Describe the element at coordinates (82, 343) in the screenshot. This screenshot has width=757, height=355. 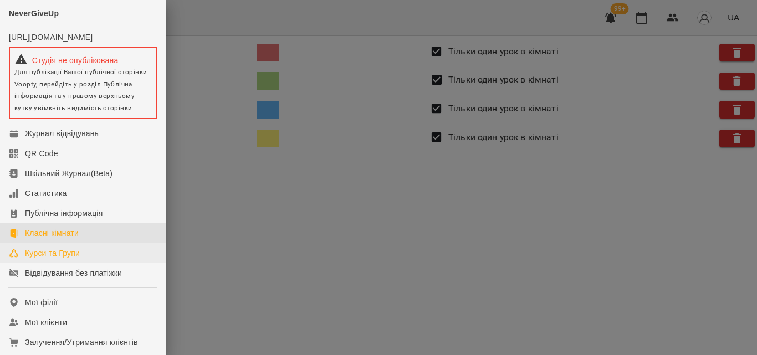
I see `div: Залучення/Утримання клієнтів` at that location.